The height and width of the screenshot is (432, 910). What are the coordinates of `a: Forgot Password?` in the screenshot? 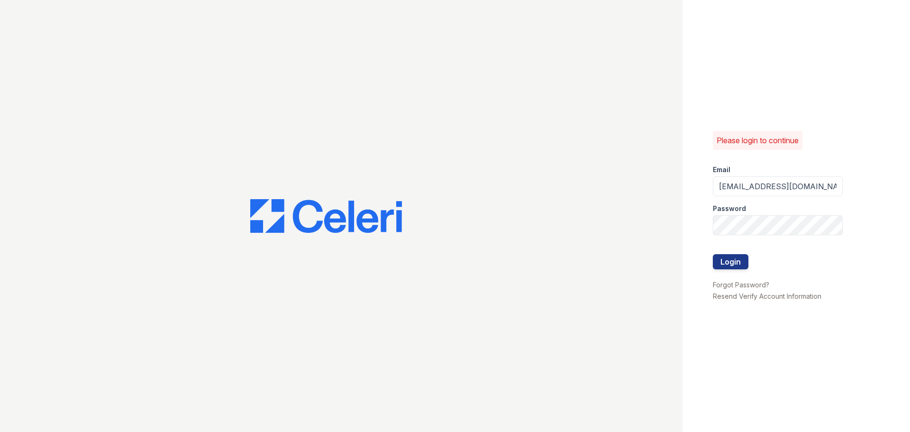 It's located at (741, 284).